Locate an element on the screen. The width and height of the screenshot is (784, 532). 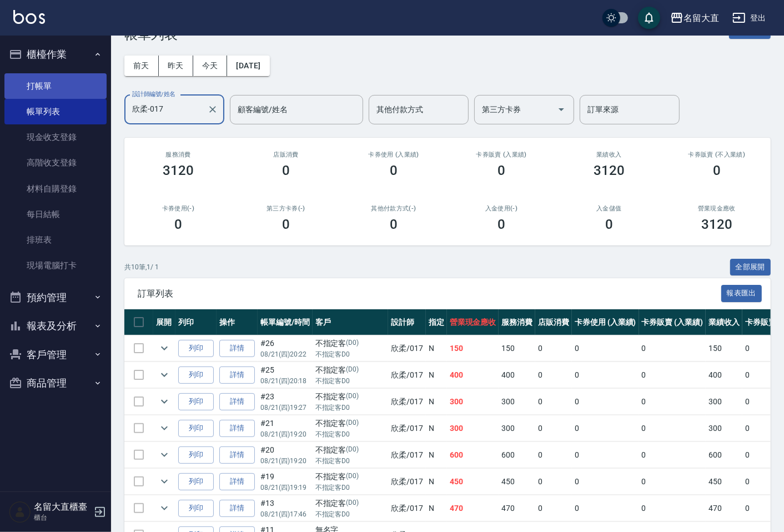
th: 設計師 is located at coordinates (407, 322).